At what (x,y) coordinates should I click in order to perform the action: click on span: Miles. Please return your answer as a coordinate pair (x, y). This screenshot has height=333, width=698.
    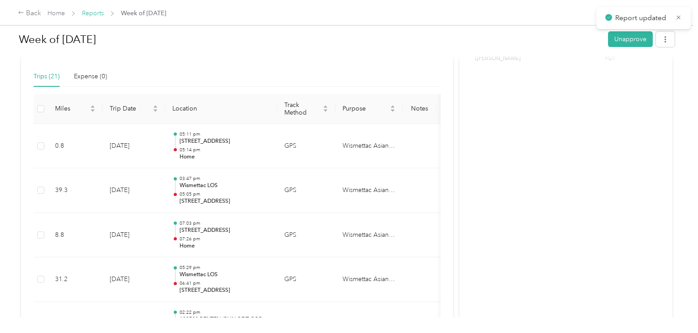
    Looking at the image, I should click on (72, 108).